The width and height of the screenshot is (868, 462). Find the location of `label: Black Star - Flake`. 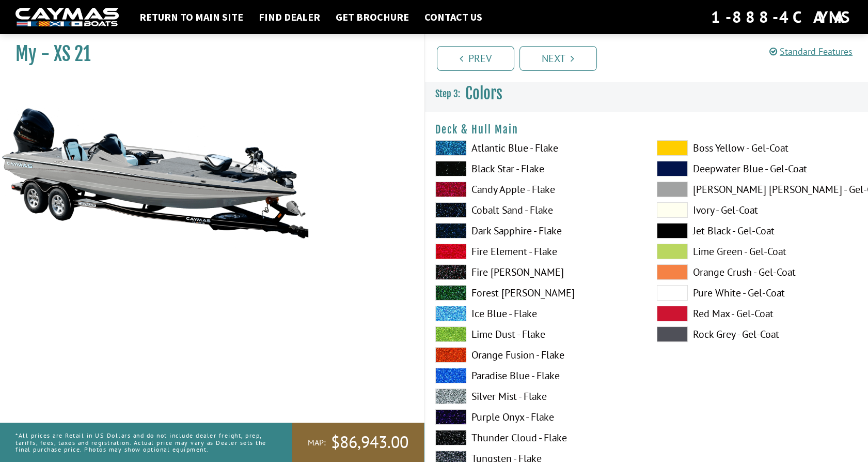

label: Black Star - Flake is located at coordinates (536, 169).